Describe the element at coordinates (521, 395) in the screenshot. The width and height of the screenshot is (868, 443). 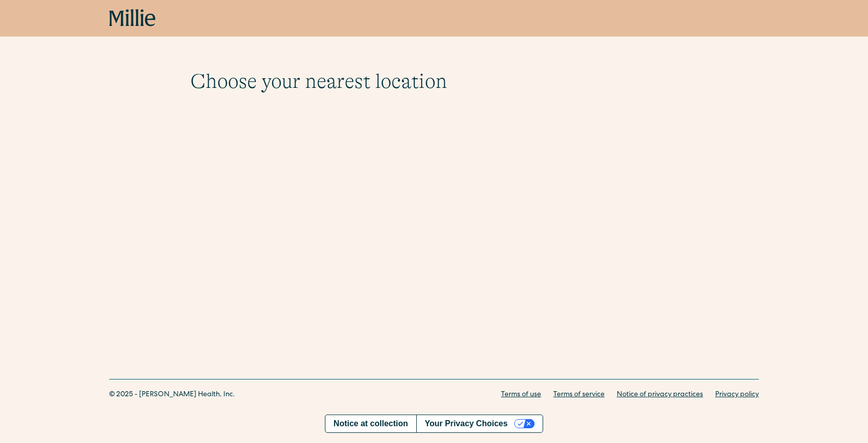
I see `a: Terms of use` at that location.